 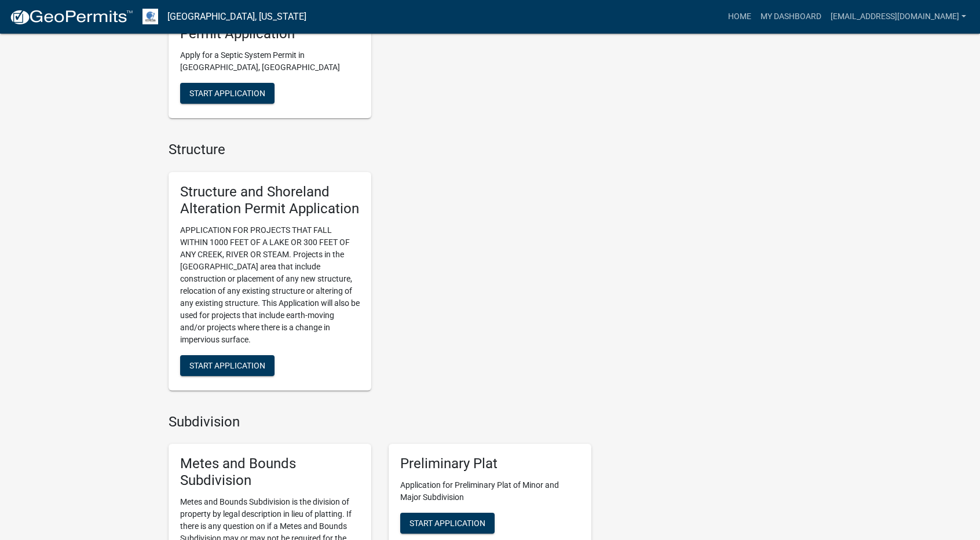 I want to click on h5: Structure and Shoreland Alteration Permit Application, so click(x=270, y=200).